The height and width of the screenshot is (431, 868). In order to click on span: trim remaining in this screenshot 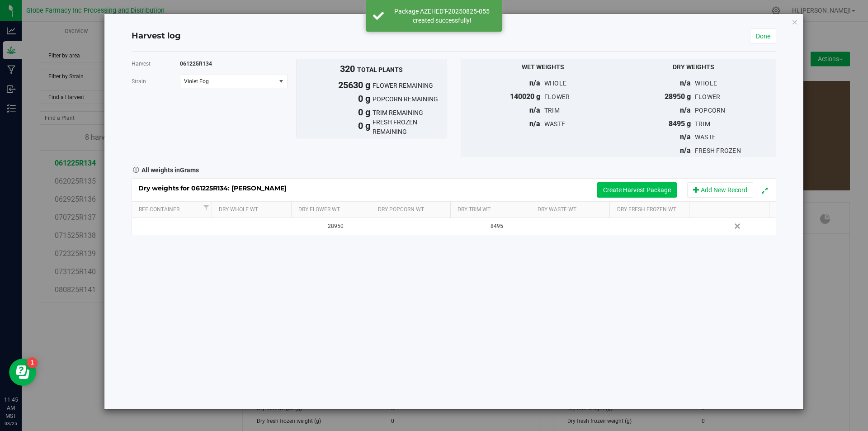, I will do `click(409, 113)`.